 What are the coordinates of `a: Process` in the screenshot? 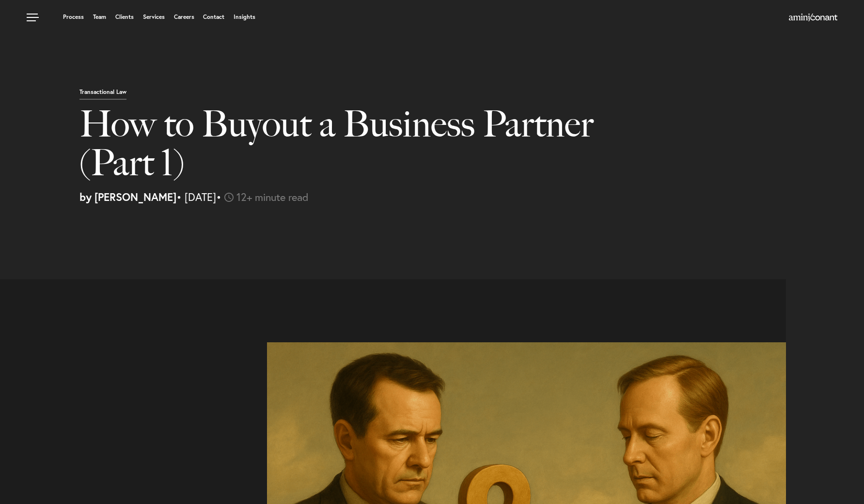 It's located at (73, 17).